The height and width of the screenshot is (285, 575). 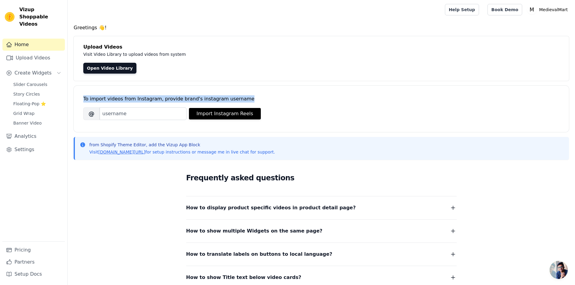 What do you see at coordinates (34, 150) in the screenshot?
I see `a: Settings` at bounding box center [34, 150].